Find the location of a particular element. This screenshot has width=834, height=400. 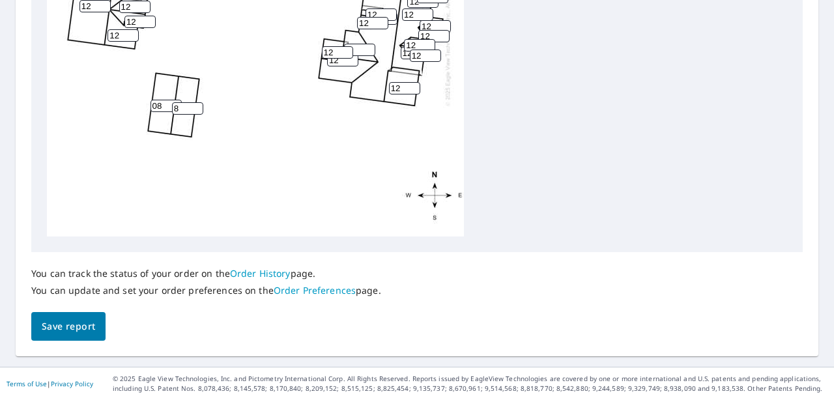

span: Save report is located at coordinates (68, 327).